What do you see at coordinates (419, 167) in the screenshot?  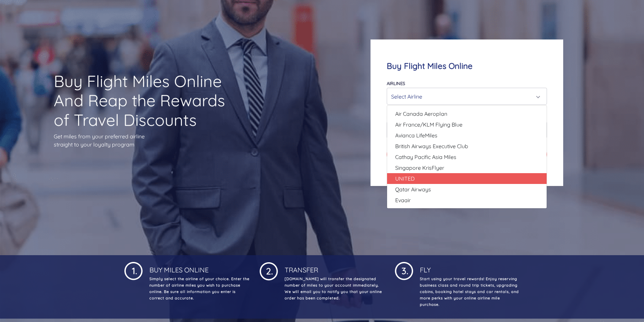 I see `span: Singapore KrisFlyer` at bounding box center [419, 167].